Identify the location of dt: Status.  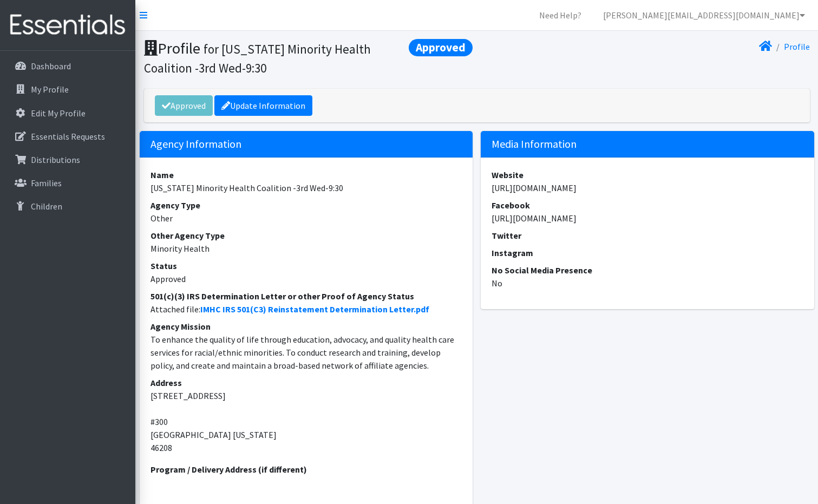
(306, 266).